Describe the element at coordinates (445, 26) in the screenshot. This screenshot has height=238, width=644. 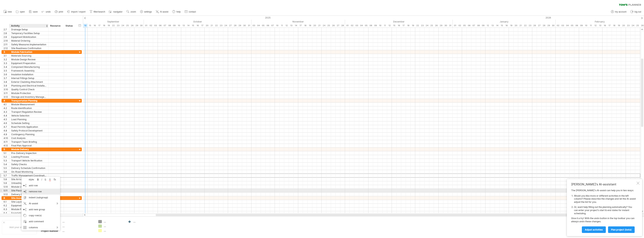
I see `div: Tuesday, 30 December 2025` at that location.